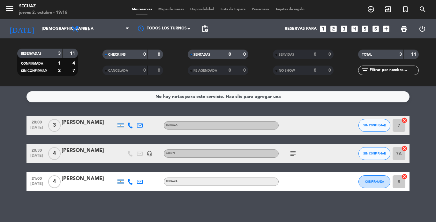  I want to click on strong: 1, so click(59, 63).